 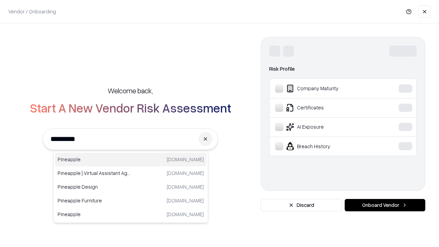 I want to click on div: AI Exposure, so click(x=326, y=127).